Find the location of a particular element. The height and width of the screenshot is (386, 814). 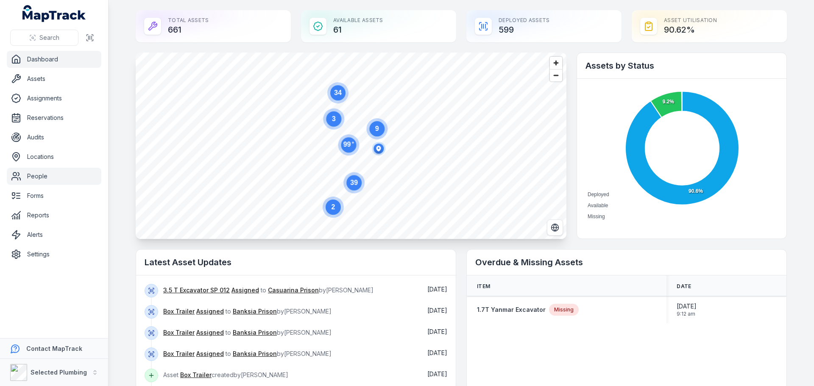

a: Forms is located at coordinates (54, 196).